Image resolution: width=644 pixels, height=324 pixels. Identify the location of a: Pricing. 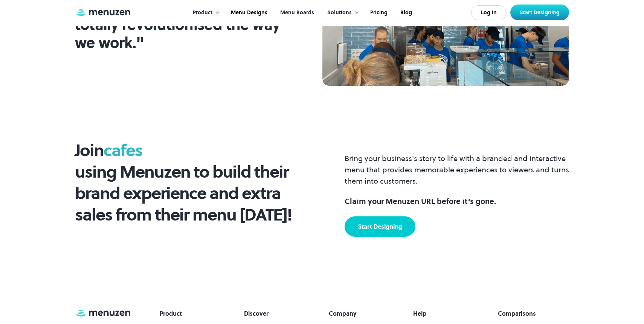
(378, 13).